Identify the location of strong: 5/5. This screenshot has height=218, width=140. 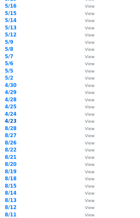
(9, 71).